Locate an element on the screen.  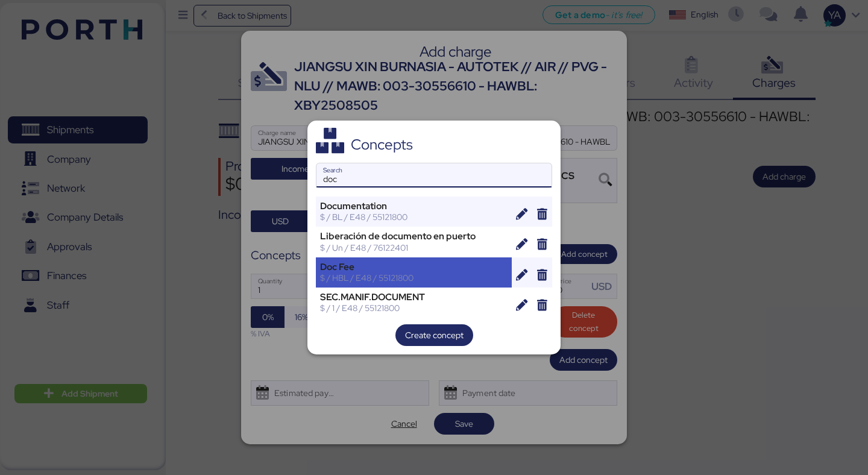
span: Create concept is located at coordinates (434, 335).